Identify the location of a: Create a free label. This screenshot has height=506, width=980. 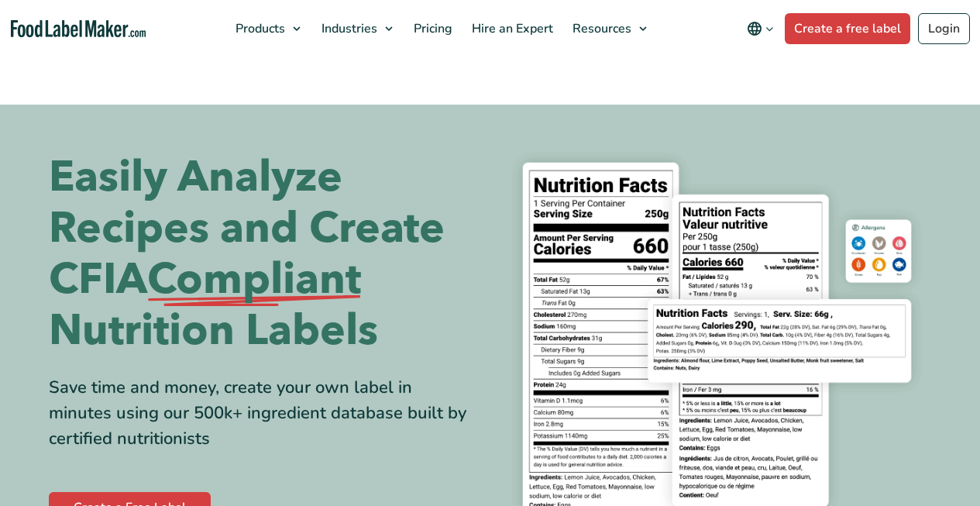
(848, 28).